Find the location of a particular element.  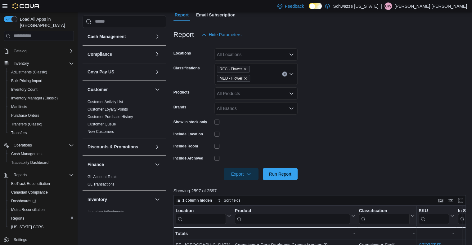

span: 1 column hidden is located at coordinates (197, 201).